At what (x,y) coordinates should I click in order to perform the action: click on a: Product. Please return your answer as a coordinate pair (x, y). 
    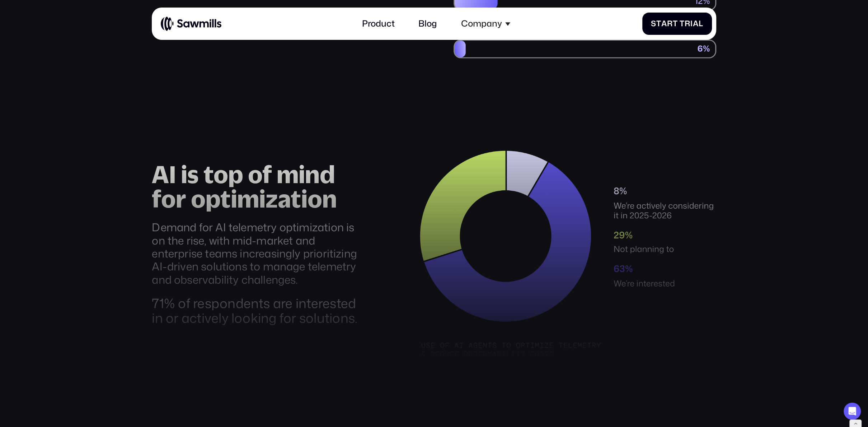
    Looking at the image, I should click on (378, 23).